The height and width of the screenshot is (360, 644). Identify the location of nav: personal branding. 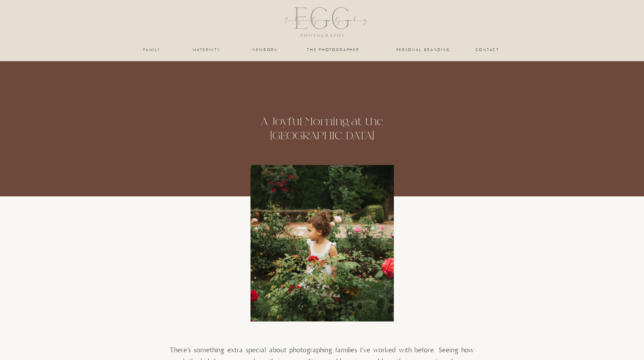
(423, 50).